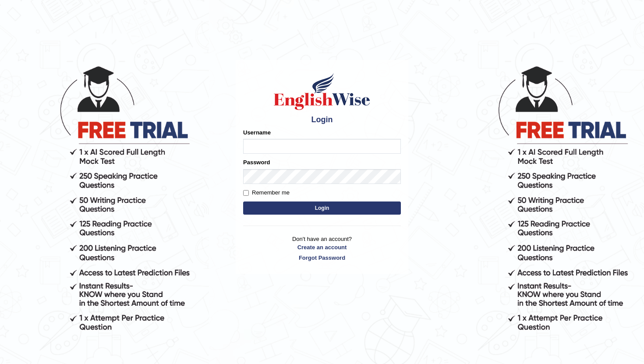 The height and width of the screenshot is (364, 644). Describe the element at coordinates (322, 120) in the screenshot. I see `h4: Login` at that location.